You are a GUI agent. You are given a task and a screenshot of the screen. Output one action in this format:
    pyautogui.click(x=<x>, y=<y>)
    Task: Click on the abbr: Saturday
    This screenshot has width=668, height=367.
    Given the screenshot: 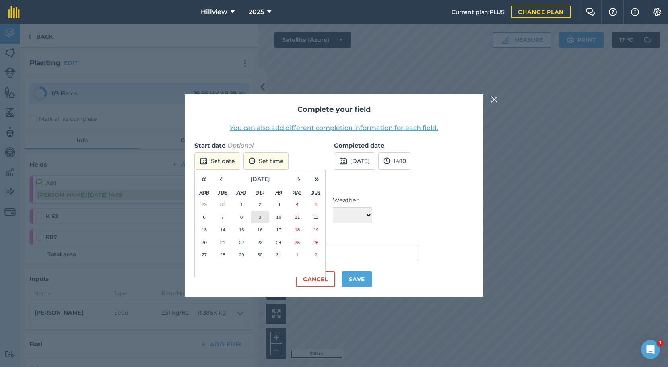 What is the action you would take?
    pyautogui.click(x=298, y=193)
    